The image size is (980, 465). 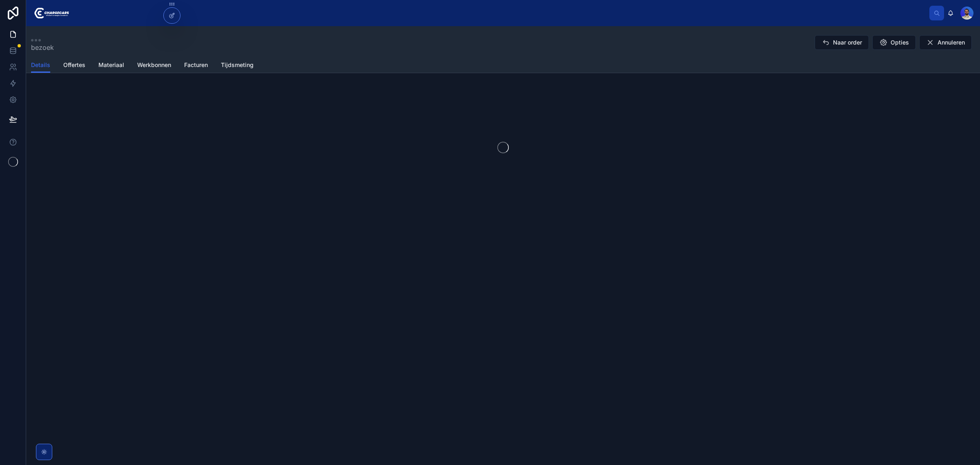 What do you see at coordinates (945, 42) in the screenshot?
I see `button: Annuleren` at bounding box center [945, 42].